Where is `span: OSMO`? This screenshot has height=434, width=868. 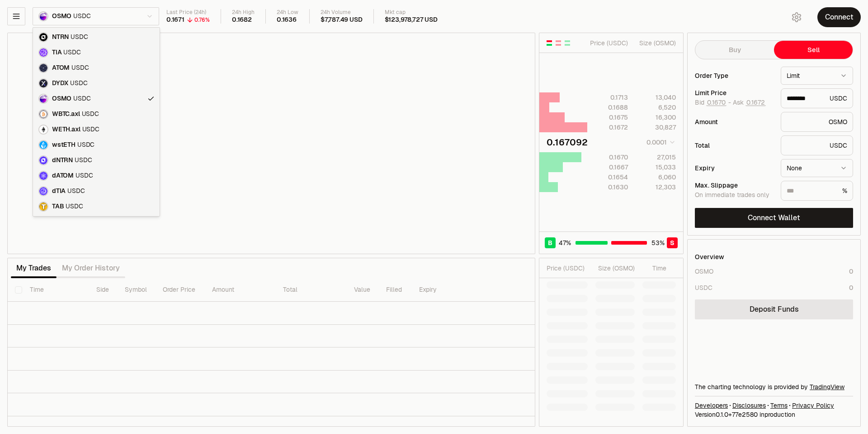
span: OSMO is located at coordinates (61, 99).